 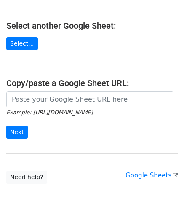 What do you see at coordinates (152, 175) in the screenshot?
I see `a: Google Sheets` at bounding box center [152, 175].